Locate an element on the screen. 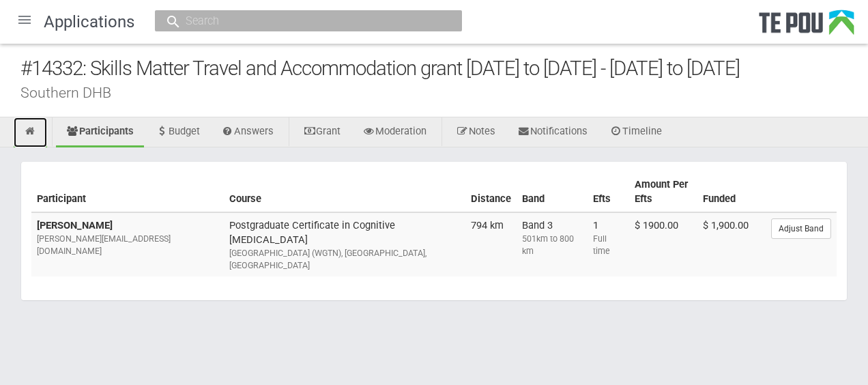 The width and height of the screenshot is (868, 385). a: Budget is located at coordinates (177, 132).